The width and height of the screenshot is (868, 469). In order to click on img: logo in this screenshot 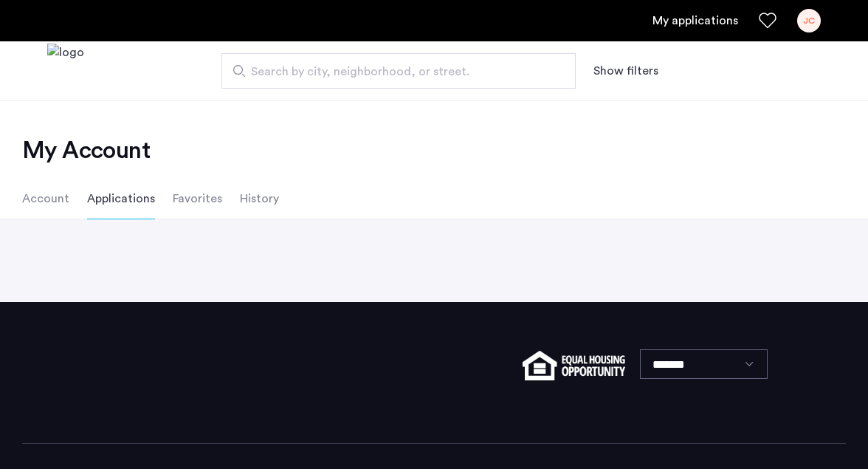, I will do `click(65, 71)`.